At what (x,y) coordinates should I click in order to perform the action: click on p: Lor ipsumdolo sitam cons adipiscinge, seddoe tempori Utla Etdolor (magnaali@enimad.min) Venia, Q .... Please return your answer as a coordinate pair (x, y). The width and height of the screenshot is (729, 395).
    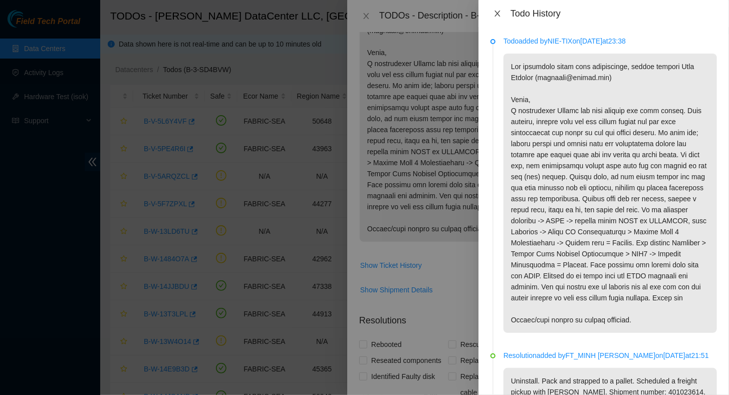
    Looking at the image, I should click on (611, 193).